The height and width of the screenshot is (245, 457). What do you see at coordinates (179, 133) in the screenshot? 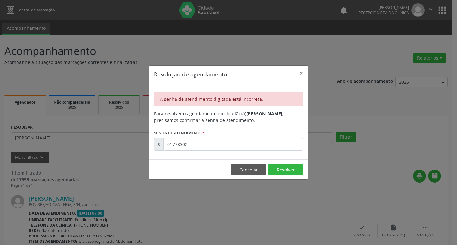
I see `label: Senha de atendimento` at bounding box center [179, 133].